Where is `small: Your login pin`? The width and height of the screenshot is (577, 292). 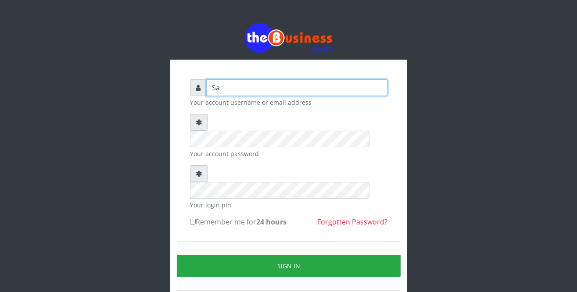
small: Your login pin is located at coordinates (289, 205).